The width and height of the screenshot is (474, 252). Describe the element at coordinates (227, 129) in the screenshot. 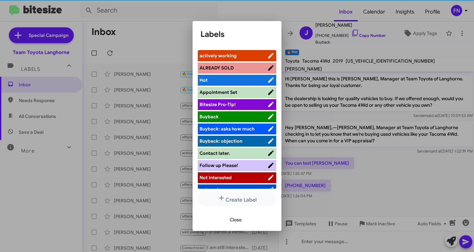

I see `span: Buyback: asks how much` at that location.